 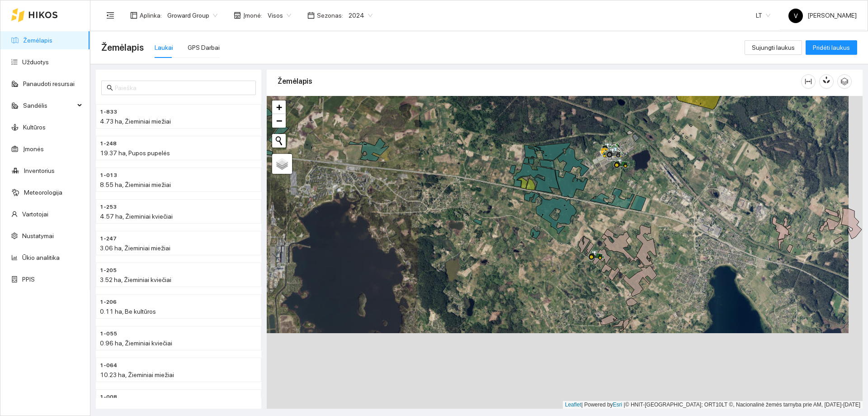 I want to click on a: Meteorologija, so click(x=43, y=193).